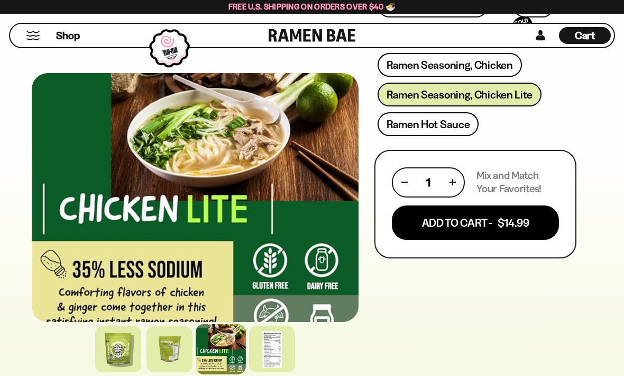 The image size is (624, 376). Describe the element at coordinates (312, 6) in the screenshot. I see `span: Free U.S. Shipping on Orders over $40 🍜` at that location.